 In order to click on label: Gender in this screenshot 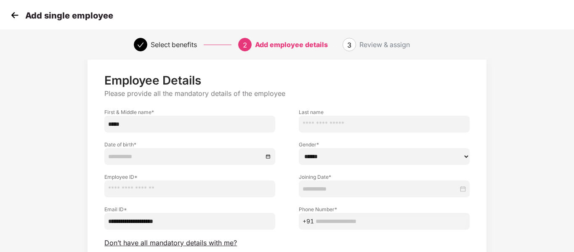, I will do `click(384, 144)`.